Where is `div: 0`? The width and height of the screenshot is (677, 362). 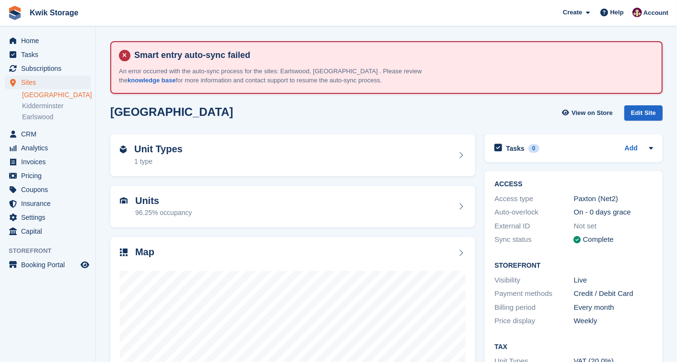 div: 0 is located at coordinates (533, 149).